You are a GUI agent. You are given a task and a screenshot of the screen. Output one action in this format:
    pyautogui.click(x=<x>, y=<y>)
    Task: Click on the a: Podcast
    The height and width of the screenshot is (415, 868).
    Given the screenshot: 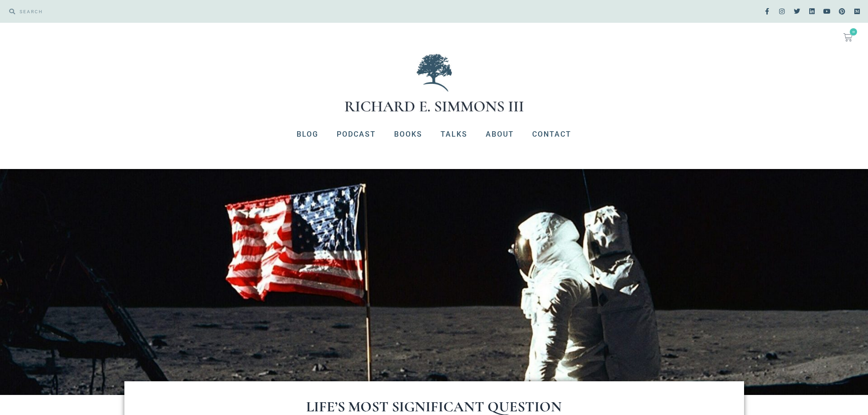 What is the action you would take?
    pyautogui.click(x=357, y=135)
    